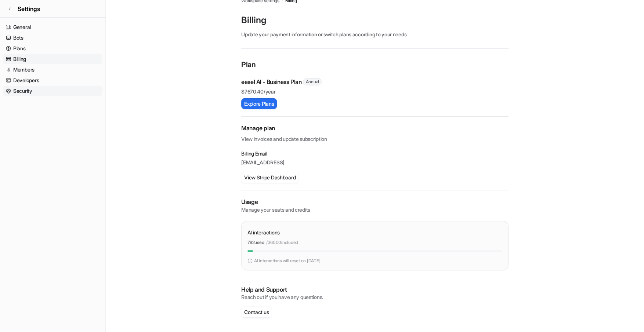 This screenshot has width=644, height=332. What do you see at coordinates (52, 38) in the screenshot?
I see `a: Bots` at bounding box center [52, 38].